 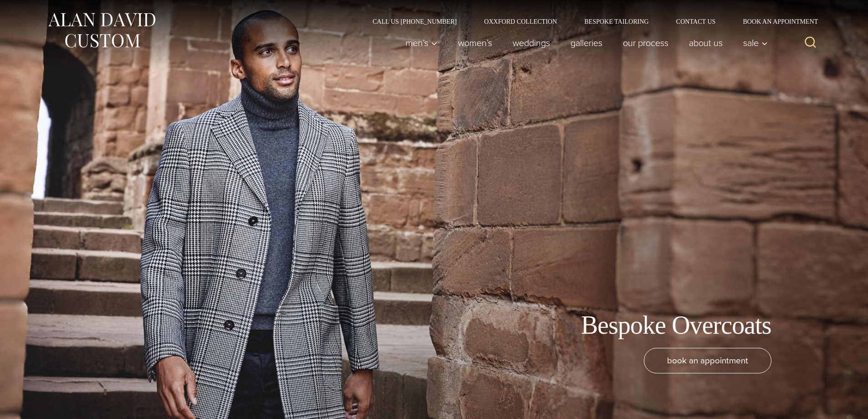 I want to click on a: Women’s, so click(x=475, y=43).